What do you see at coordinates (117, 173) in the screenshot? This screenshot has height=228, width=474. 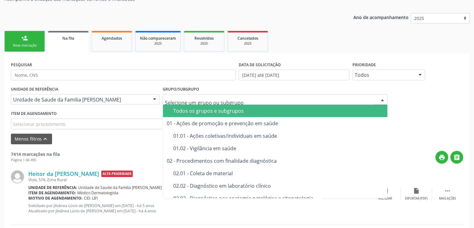 I see `span: Alta Prioridade` at bounding box center [117, 173].